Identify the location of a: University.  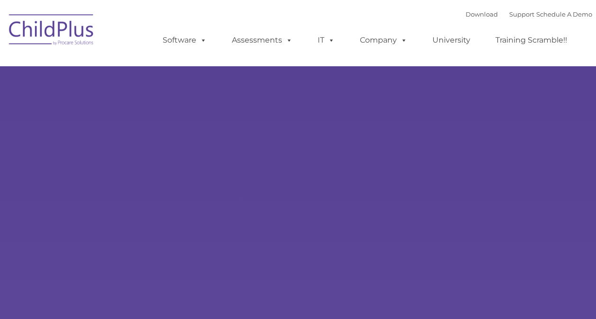
(451, 40).